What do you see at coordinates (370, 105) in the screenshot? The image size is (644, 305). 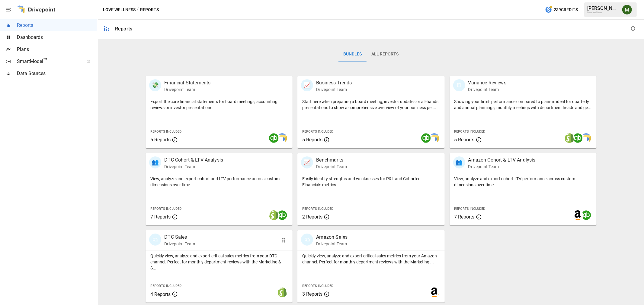 I see `p: Start here when preparing a board meeting, investor updates or all-hands presentations to show a ...` at bounding box center [370, 105].